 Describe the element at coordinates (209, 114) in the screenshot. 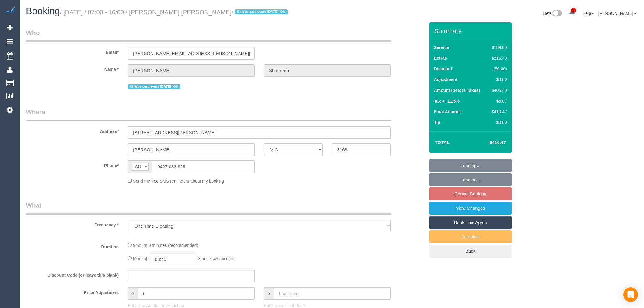

I see `legend: Where` at that location.